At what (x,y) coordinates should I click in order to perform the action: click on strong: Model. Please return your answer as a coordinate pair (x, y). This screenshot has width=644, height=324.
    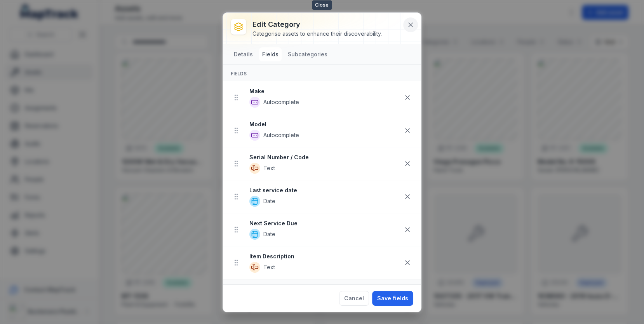
    Looking at the image, I should click on (325, 124).